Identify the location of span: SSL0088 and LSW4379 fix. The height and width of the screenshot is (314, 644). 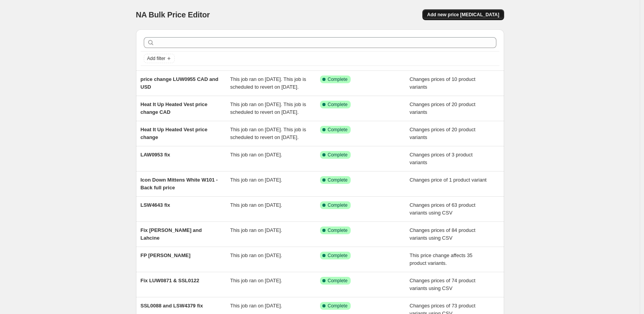
(172, 305).